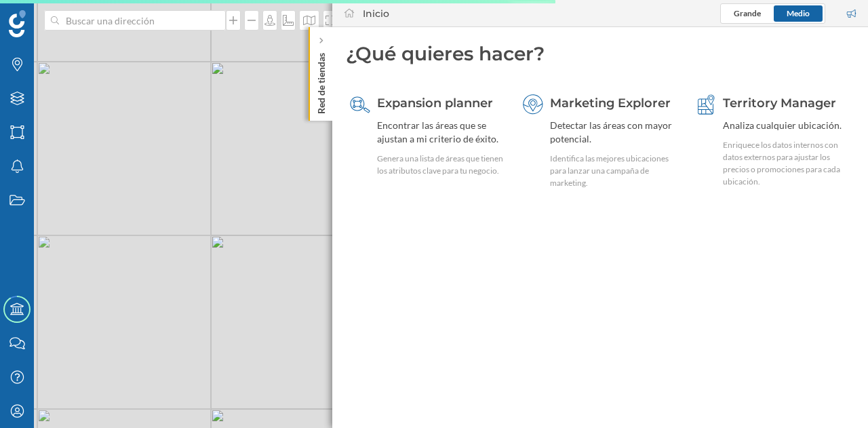 This screenshot has width=868, height=428. I want to click on div: Detectar las áreas con mayor potencial., so click(614, 132).